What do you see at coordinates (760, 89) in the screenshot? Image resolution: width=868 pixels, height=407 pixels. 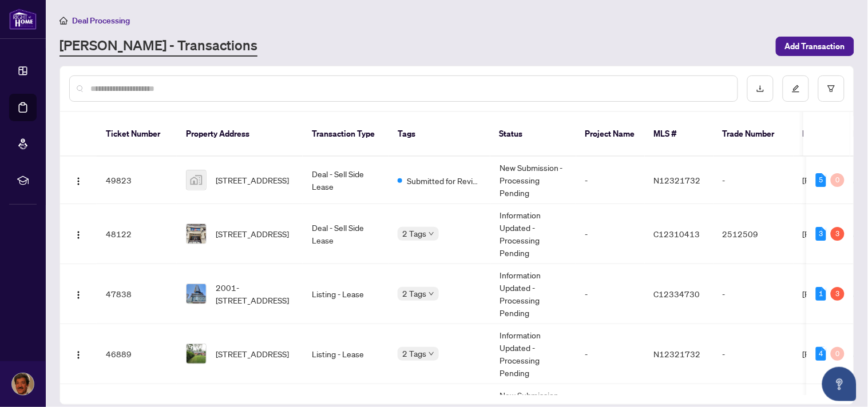 I see `span: download` at bounding box center [760, 89].